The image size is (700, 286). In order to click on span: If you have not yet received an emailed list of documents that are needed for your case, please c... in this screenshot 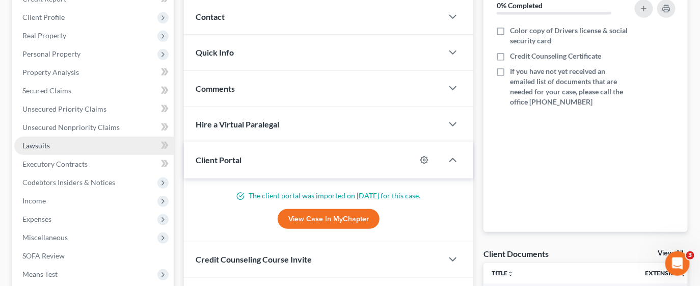, I will do `click(568, 87)`.